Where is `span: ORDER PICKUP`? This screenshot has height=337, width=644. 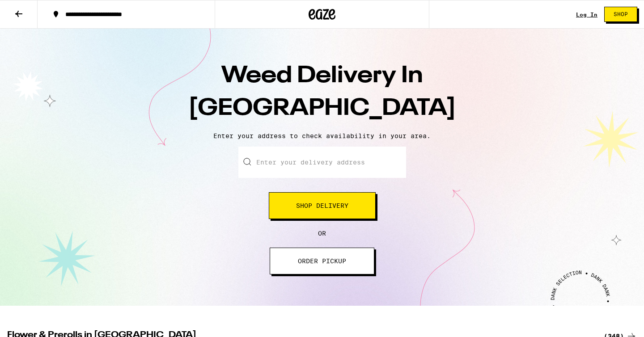 span: ORDER PICKUP is located at coordinates (322, 261).